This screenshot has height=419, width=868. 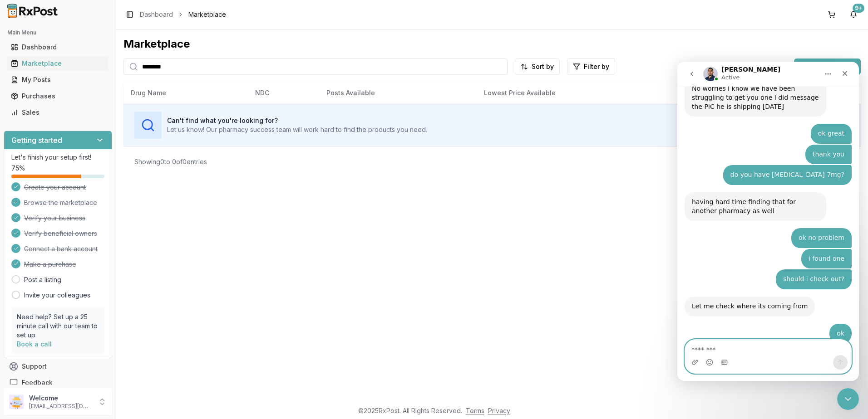 I want to click on div: Sales, so click(x=57, y=112).